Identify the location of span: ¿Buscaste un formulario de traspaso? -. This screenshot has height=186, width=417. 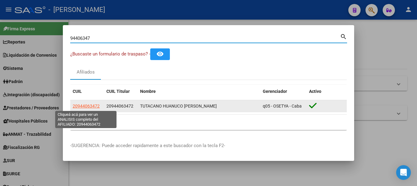
(110, 54).